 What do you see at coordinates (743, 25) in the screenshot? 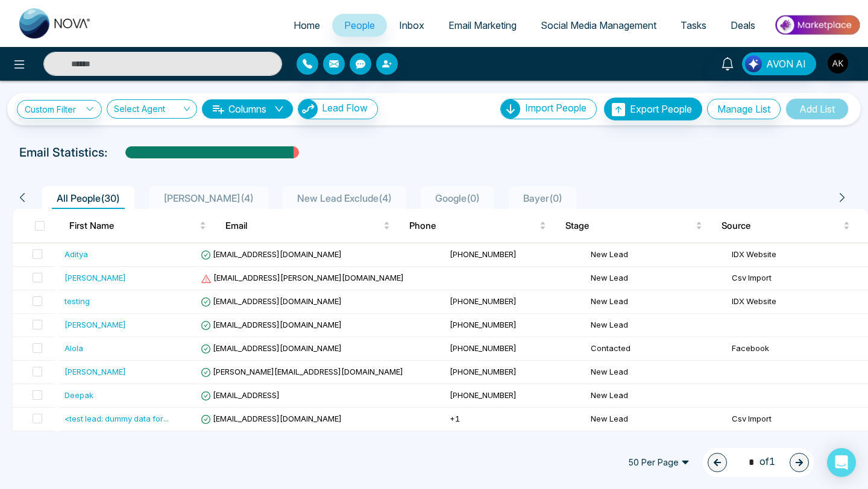
I see `span: Deals` at bounding box center [743, 25].